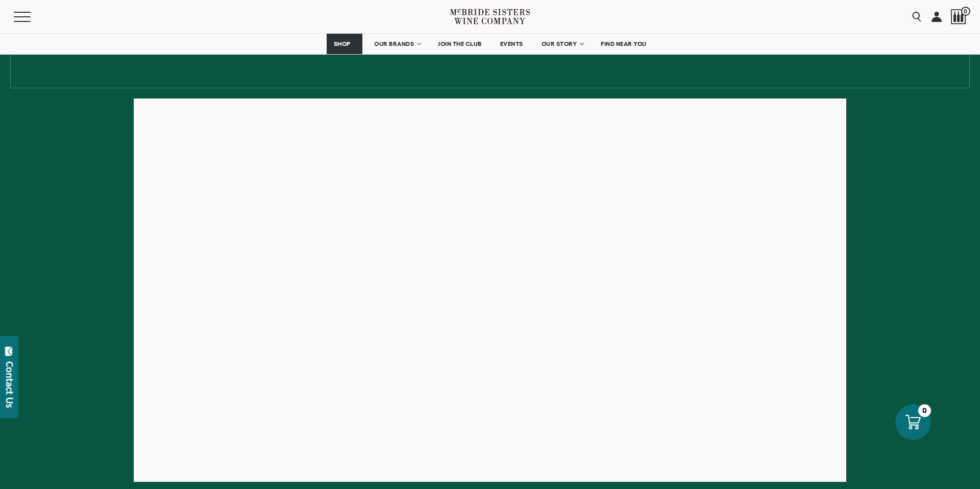 This screenshot has width=980, height=489. Describe the element at coordinates (396, 44) in the screenshot. I see `a: OUR BRANDS` at that location.